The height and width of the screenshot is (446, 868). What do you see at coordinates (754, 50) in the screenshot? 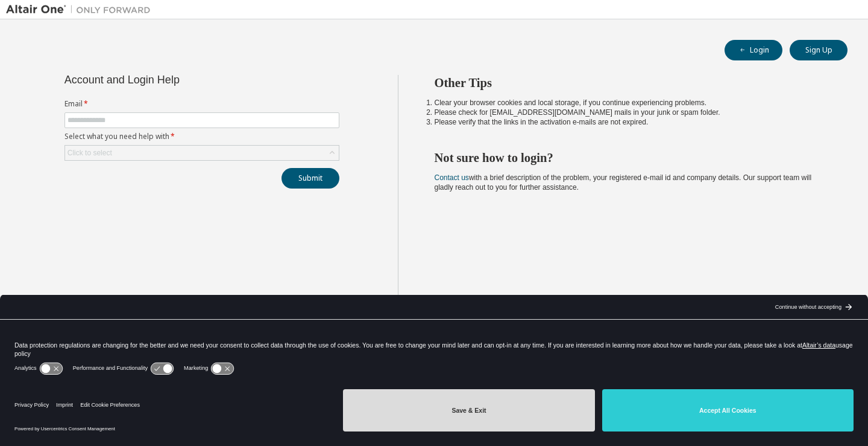
I see `button: Login` at bounding box center [754, 50].